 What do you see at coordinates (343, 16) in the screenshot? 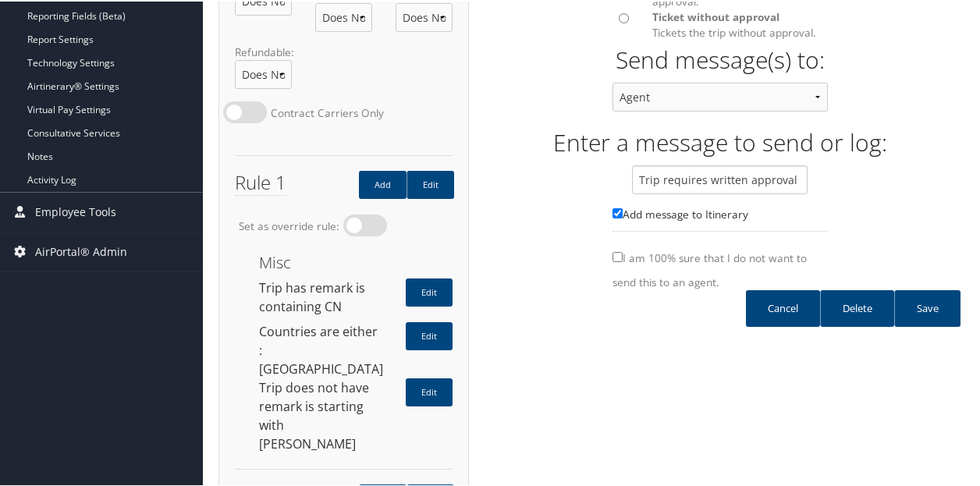
I see `select: Time Window:` at bounding box center [343, 16].